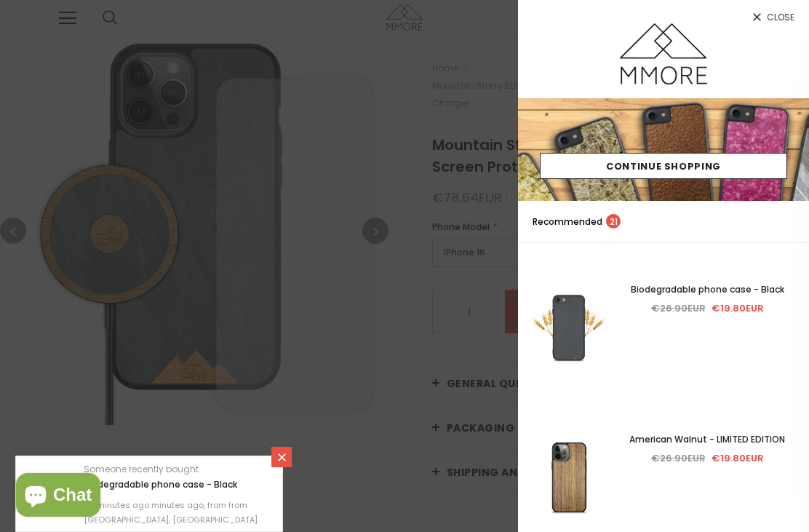 The width and height of the screenshot is (809, 532). Describe the element at coordinates (576, 221) in the screenshot. I see `p: Recommended` at that location.